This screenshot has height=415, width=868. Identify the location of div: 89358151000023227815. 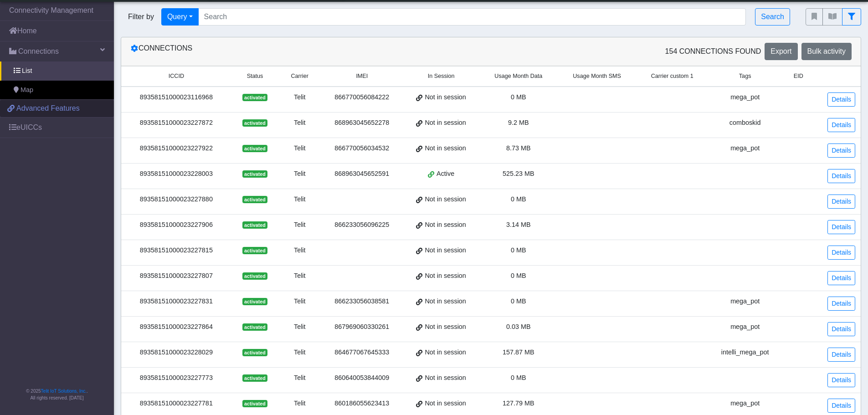
(176, 250).